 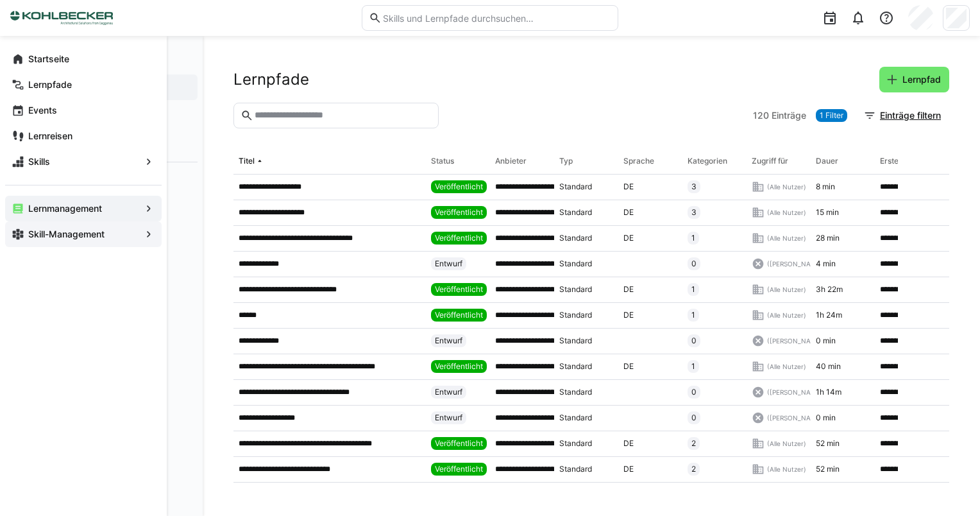 I want to click on span: 8 min, so click(x=826, y=187).